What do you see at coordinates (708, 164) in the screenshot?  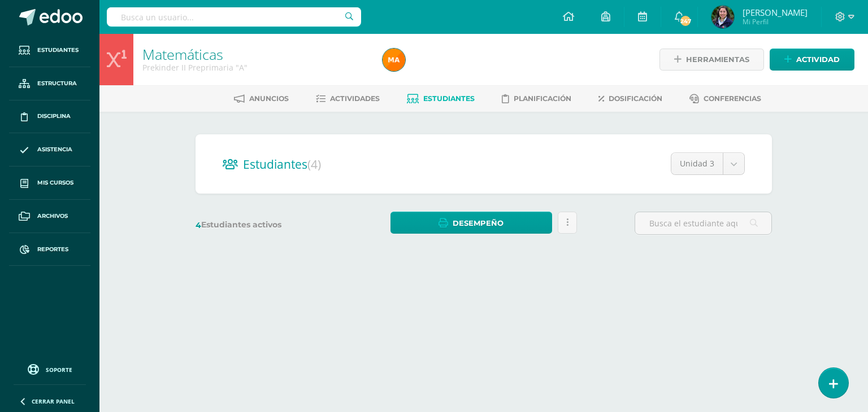 I see `a: Unidad 3` at bounding box center [708, 164].